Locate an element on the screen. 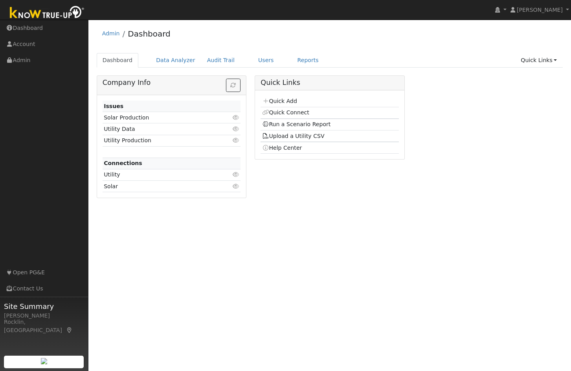 This screenshot has height=371, width=571. strong: Issues is located at coordinates (114, 106).